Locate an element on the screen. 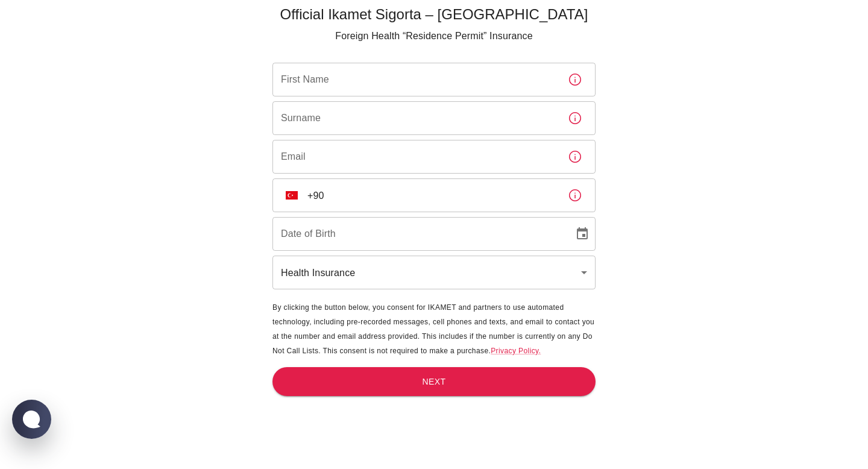 The height and width of the screenshot is (469, 868). p: Foreign Health “Residence Permit” Insurance is located at coordinates (434, 36).